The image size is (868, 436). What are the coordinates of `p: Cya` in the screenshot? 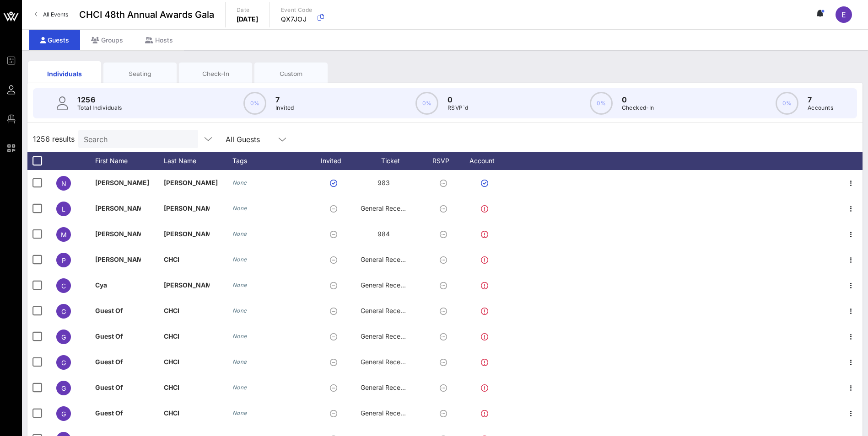 It's located at (118, 286).